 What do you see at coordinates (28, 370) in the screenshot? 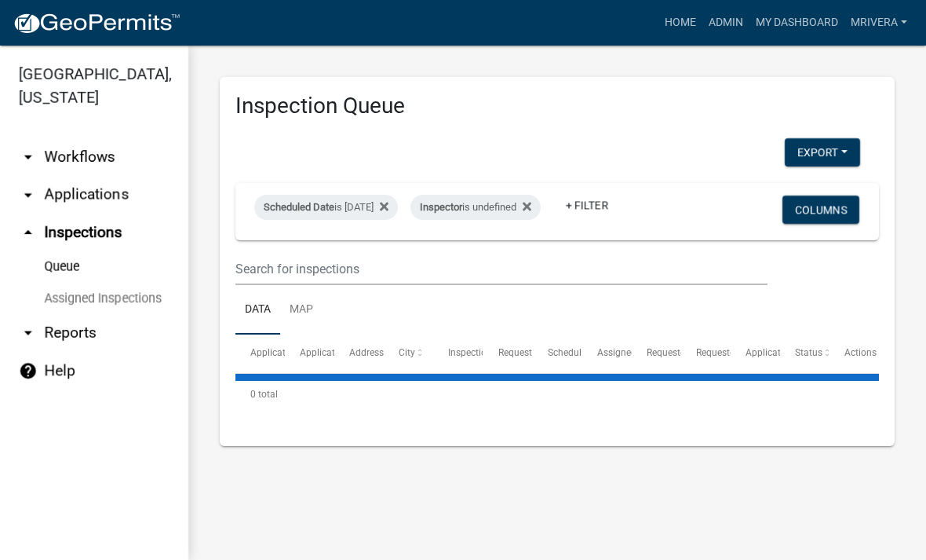
I see `i: help` at bounding box center [28, 370].